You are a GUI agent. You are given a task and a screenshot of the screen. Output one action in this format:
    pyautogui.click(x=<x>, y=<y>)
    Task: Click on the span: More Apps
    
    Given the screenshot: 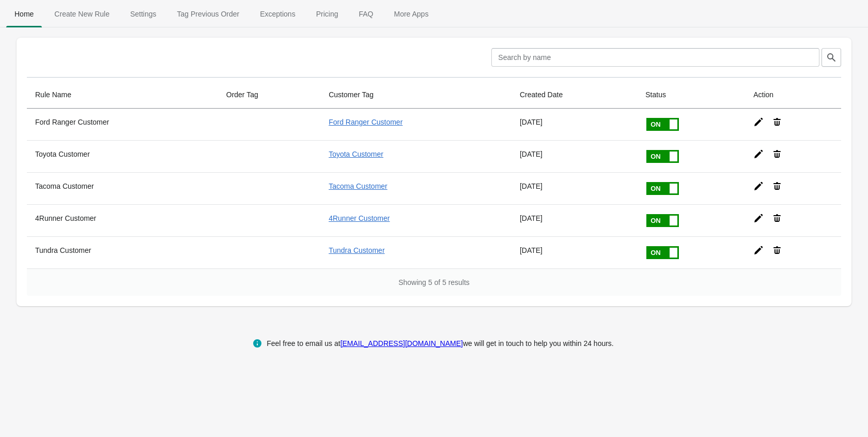 What is the action you would take?
    pyautogui.click(x=411, y=14)
    